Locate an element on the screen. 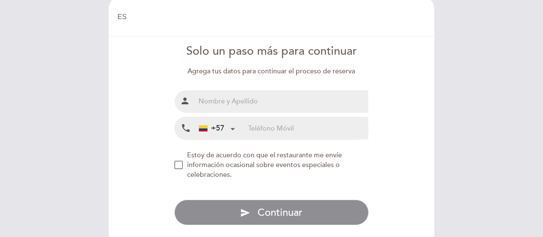 This screenshot has width=543, height=237. button: send Continuar is located at coordinates (272, 213).